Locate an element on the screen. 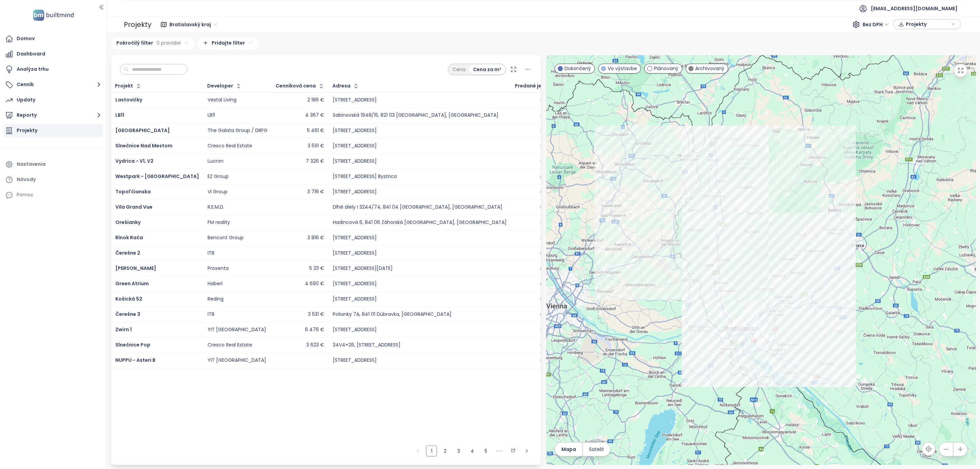  span: Slnečnice Nad Mestom is located at coordinates (144, 145).